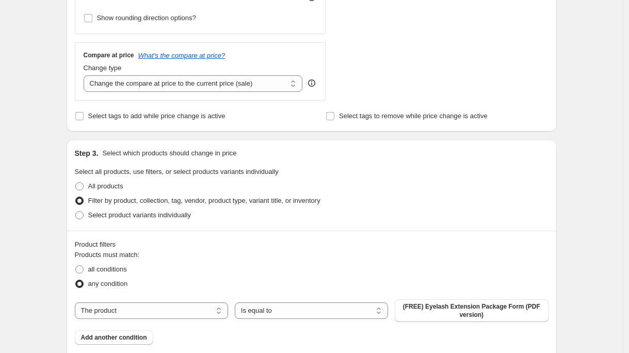 The height and width of the screenshot is (353, 629). What do you see at coordinates (204, 200) in the screenshot?
I see `span: Filter by product, collection, tag, vendor, product type, variant title, or inventory` at bounding box center [204, 200].